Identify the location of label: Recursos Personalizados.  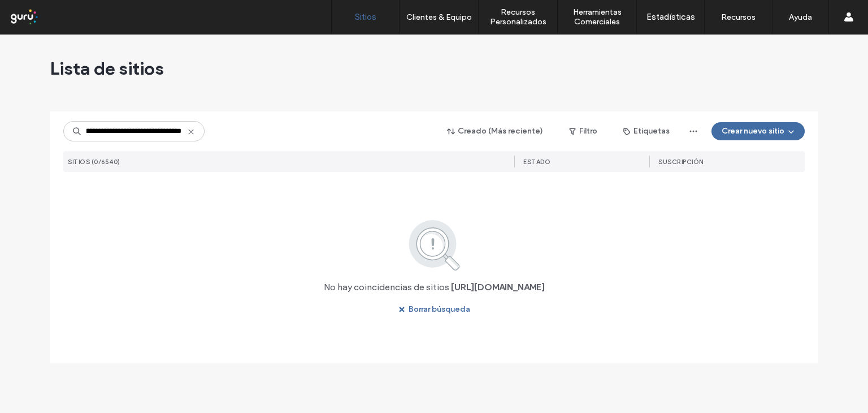
(518, 17).